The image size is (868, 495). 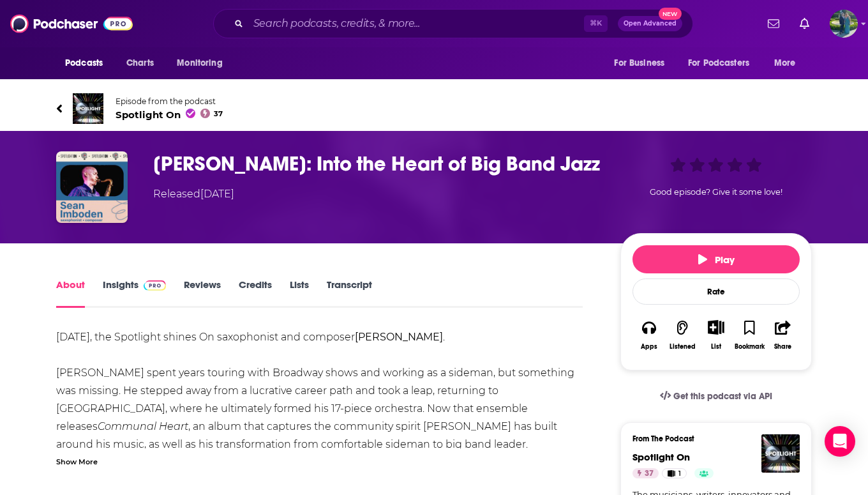 I want to click on div: Rate, so click(x=716, y=291).